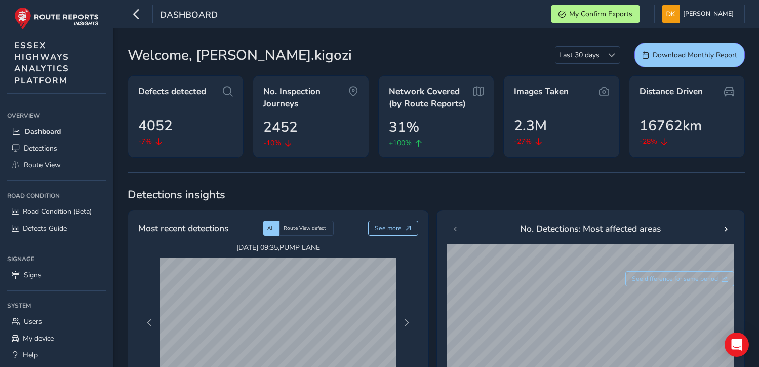  What do you see at coordinates (42, 165) in the screenshot?
I see `span: Route View` at bounding box center [42, 165].